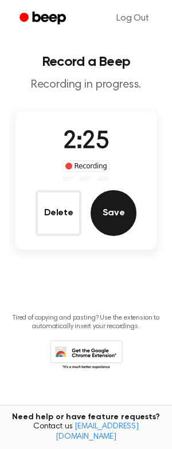  What do you see at coordinates (86, 62) in the screenshot?
I see `h1: Record a Beep` at bounding box center [86, 62].